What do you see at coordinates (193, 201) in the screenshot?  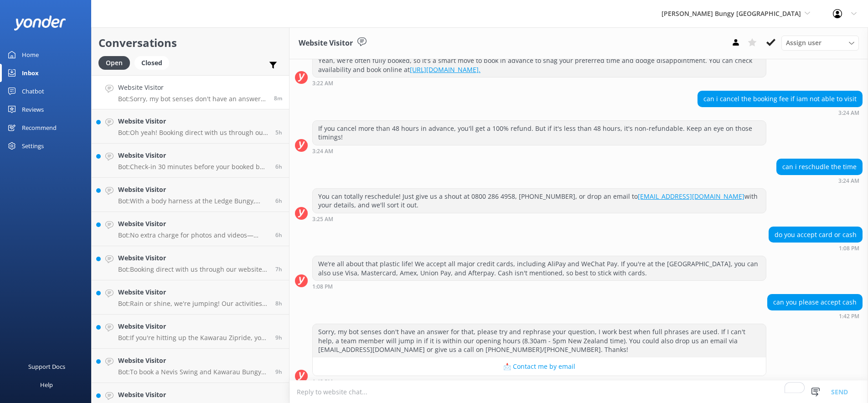 I see `p: Bot: With a body harness at the Ledge Bungy, Taupo Bungy, and Auckland Bungy, you can run up to t...` at bounding box center [193, 201].